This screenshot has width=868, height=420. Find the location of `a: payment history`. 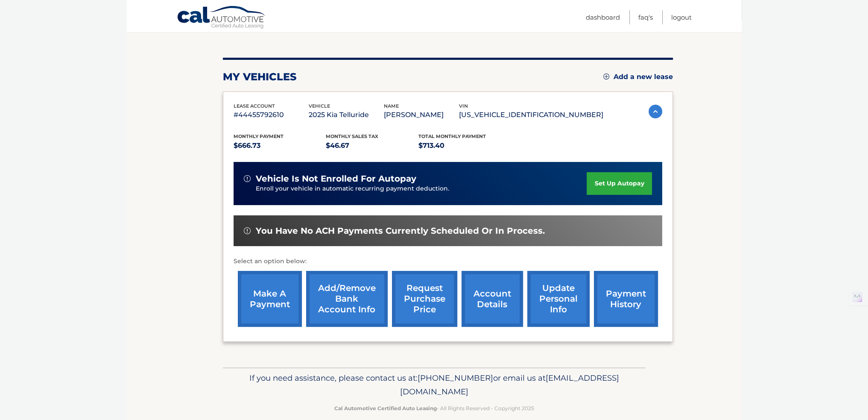

a: payment history is located at coordinates (626, 299).